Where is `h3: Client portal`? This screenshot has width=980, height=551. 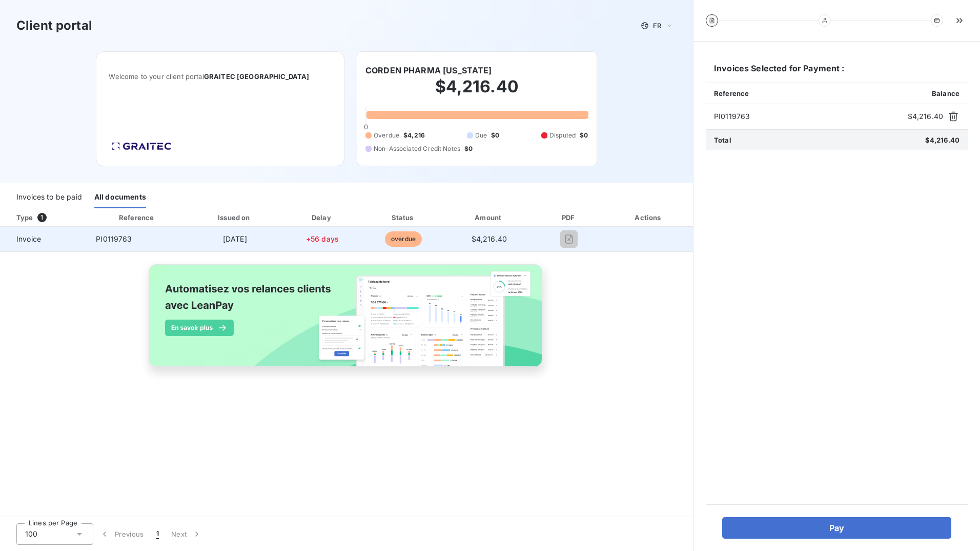
h3: Client portal is located at coordinates (54, 26).